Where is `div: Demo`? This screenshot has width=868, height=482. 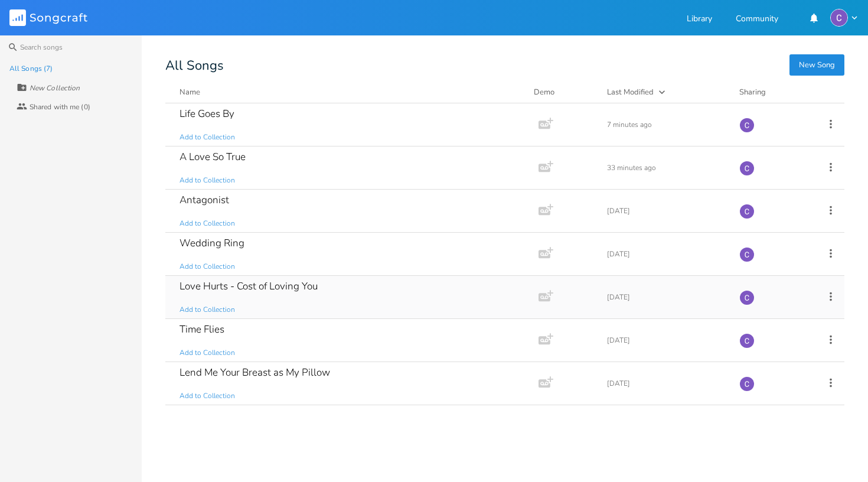 div: Demo is located at coordinates (563, 92).